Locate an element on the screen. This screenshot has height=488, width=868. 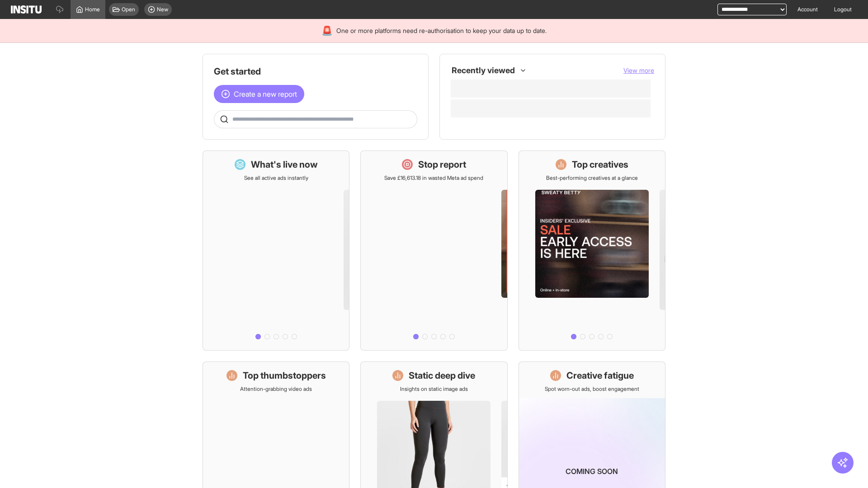
h1: Get started is located at coordinates (316, 71).